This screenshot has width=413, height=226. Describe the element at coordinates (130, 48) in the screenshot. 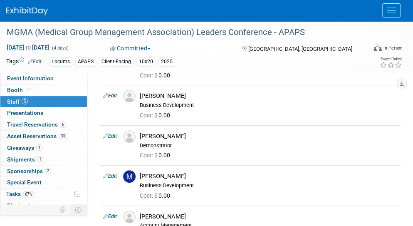

I see `button: Committed` at that location.